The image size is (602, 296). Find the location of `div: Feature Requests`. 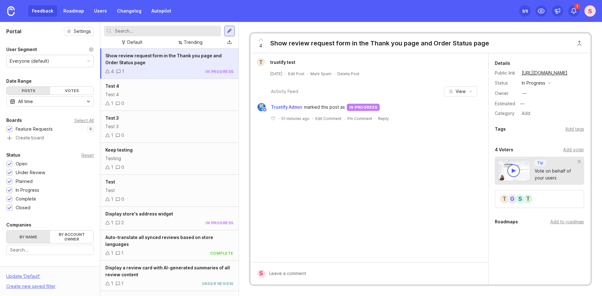

div: Feature Requests is located at coordinates (34, 129).